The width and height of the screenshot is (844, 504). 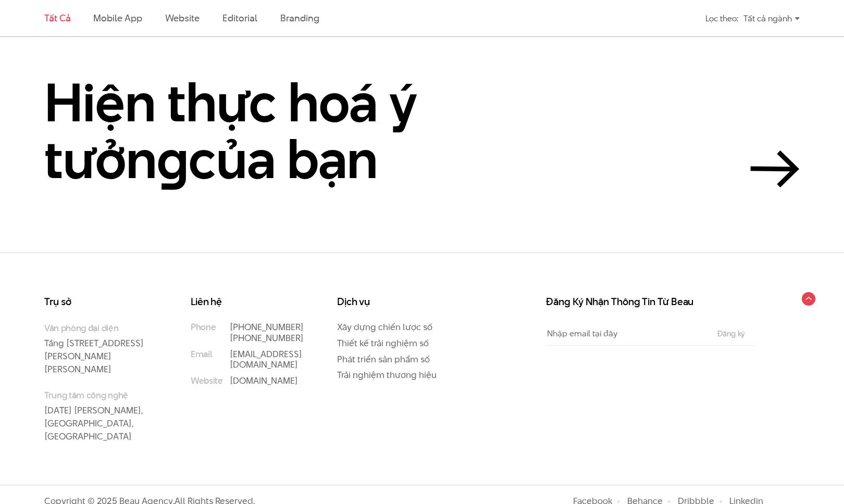 What do you see at coordinates (240, 18) in the screenshot?
I see `a: Editorial` at bounding box center [240, 18].